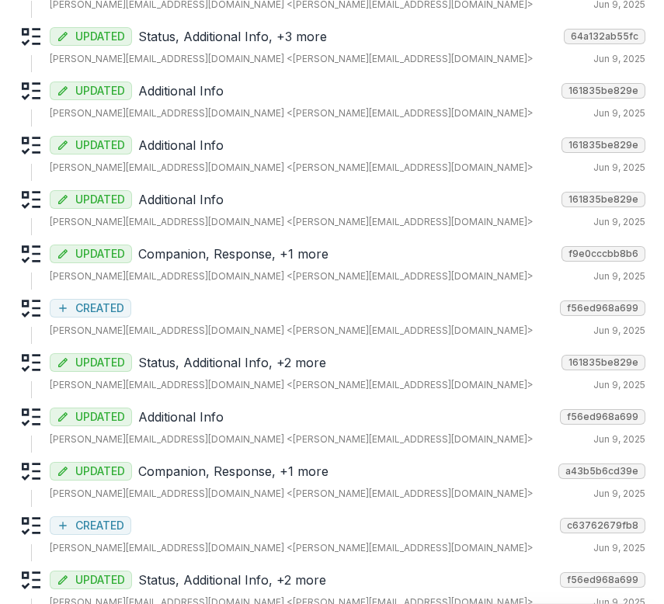  What do you see at coordinates (348, 36) in the screenshot?
I see `p: Status, Additional Info, +3 more` at bounding box center [348, 36].